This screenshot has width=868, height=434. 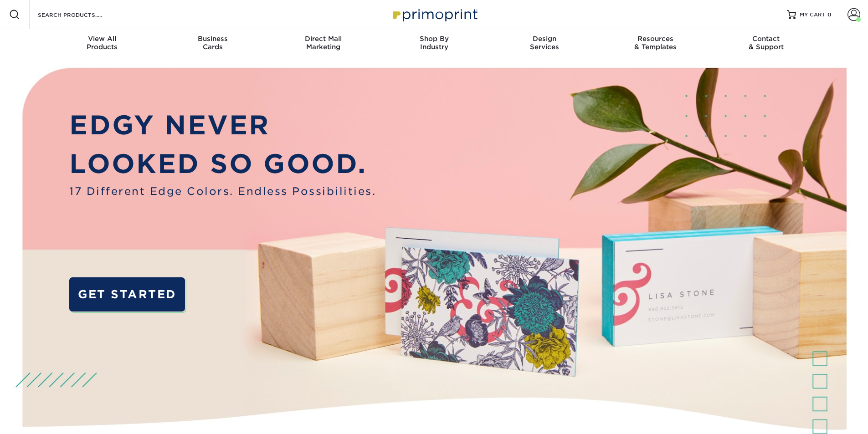 I want to click on span: Design, so click(x=544, y=39).